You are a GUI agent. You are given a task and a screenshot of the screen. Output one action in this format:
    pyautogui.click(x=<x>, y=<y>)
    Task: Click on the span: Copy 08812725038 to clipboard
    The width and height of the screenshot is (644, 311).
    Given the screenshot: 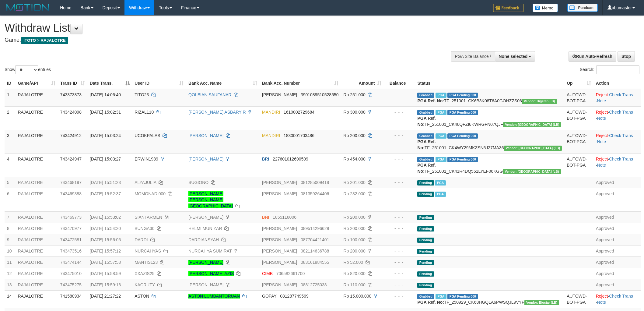 What is the action you would take?
    pyautogui.click(x=314, y=285)
    